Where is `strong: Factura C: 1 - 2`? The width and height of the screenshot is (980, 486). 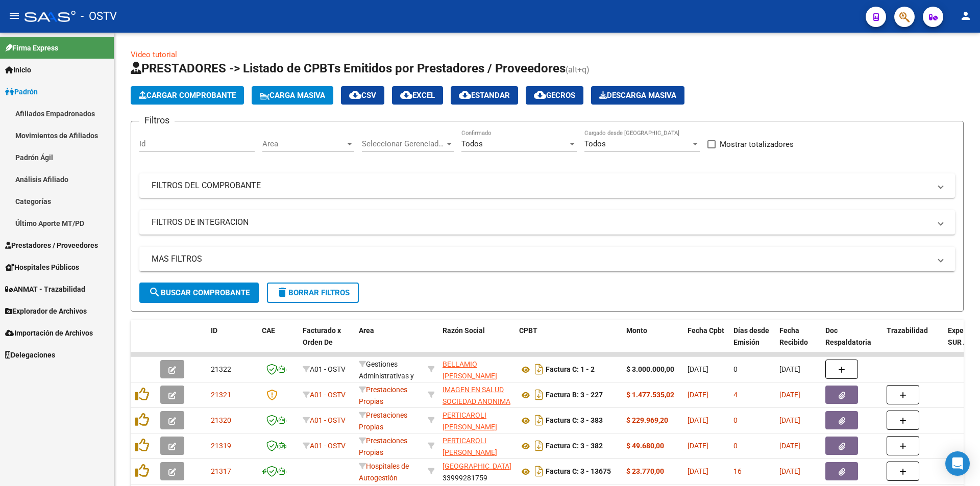 strong: Factura C: 1 - 2 is located at coordinates (570, 370).